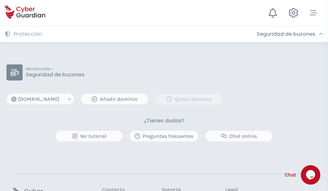 The height and width of the screenshot is (191, 328). What do you see at coordinates (115, 99) in the screenshot?
I see `div: Añadir dominio` at bounding box center [115, 99].